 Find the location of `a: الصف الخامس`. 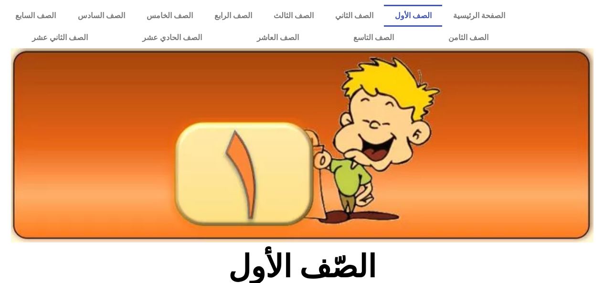

a: الصف الخامس is located at coordinates (170, 16).